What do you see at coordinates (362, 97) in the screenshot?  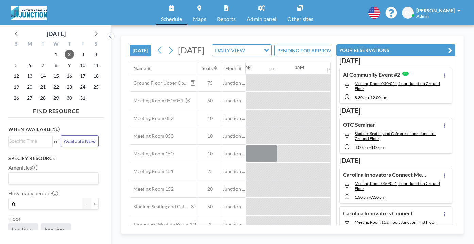 I see `span: 8:30 AM` at bounding box center [362, 97].